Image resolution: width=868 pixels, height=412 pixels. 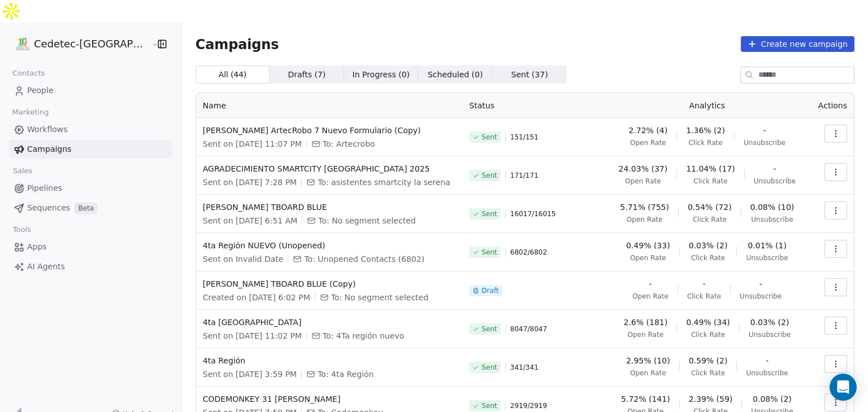 What do you see at coordinates (90, 267) in the screenshot?
I see `a: AI Agents` at bounding box center [90, 267].